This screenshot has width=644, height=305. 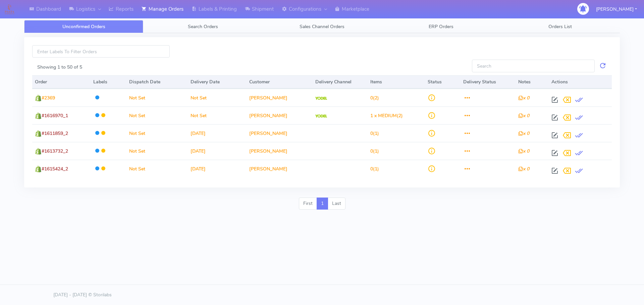 What do you see at coordinates (59, 67) in the screenshot?
I see `label: Showing 1 to 50 of 5` at bounding box center [59, 67].